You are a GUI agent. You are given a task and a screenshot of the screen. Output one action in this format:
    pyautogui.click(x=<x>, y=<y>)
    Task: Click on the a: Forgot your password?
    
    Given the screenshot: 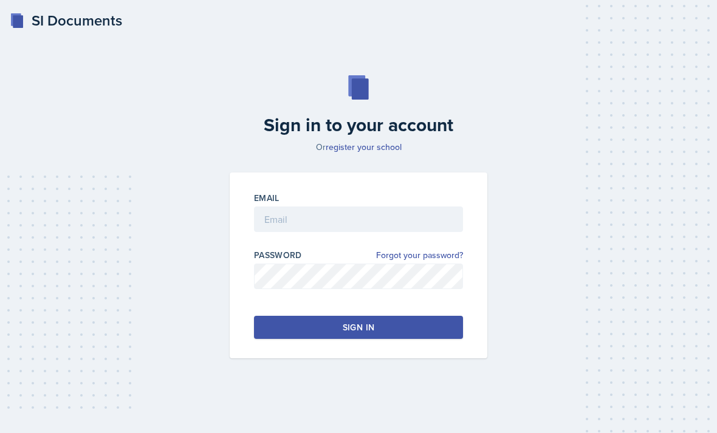 What is the action you would take?
    pyautogui.click(x=419, y=255)
    